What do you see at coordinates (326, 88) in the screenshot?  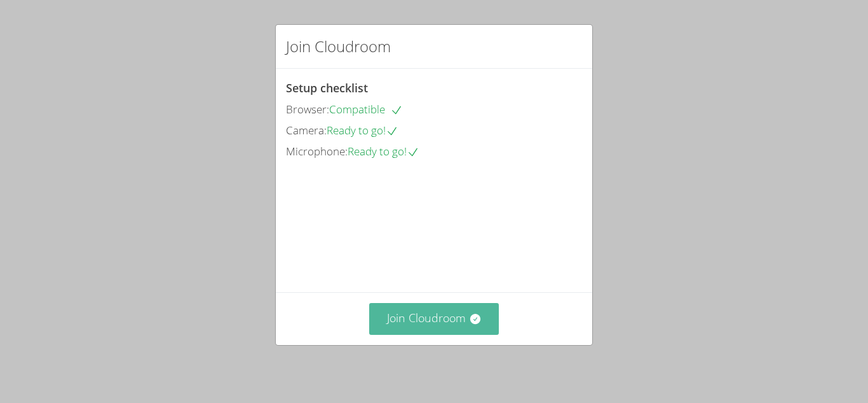 I see `span: Setup checklist` at bounding box center [326, 88].